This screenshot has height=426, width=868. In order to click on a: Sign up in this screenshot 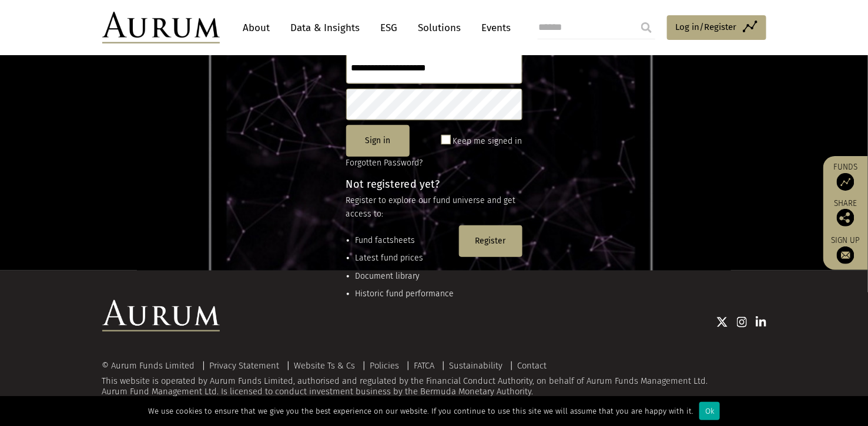, I will do `click(846, 250)`.